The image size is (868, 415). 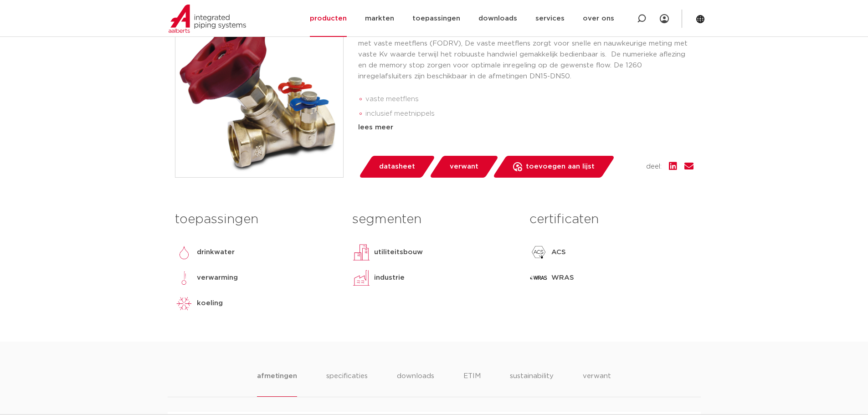 I want to click on img: industrie, so click(x=361, y=278).